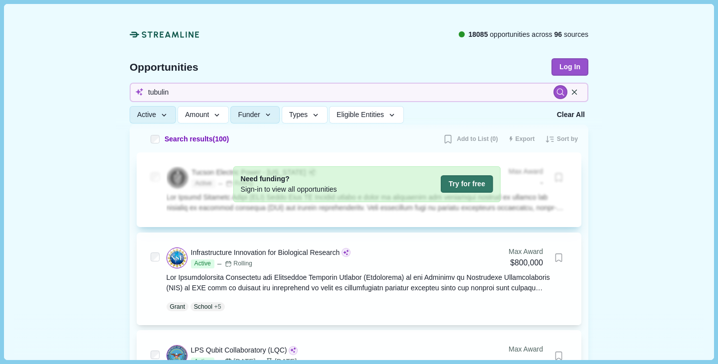 The image size is (718, 364). Describe the element at coordinates (558, 34) in the screenshot. I see `span: 96` at that location.